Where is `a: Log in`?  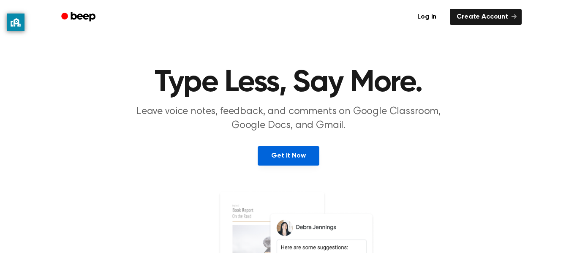 a: Log in is located at coordinates (427, 17).